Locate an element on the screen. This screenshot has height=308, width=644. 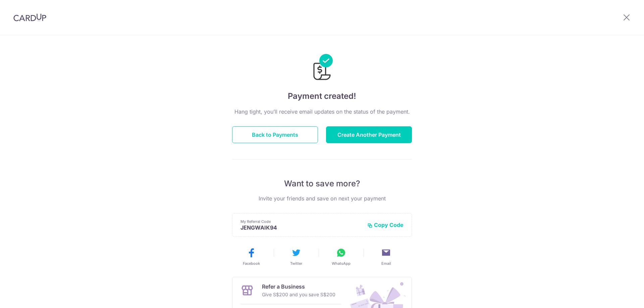
button: Create Another Payment is located at coordinates (369, 135).